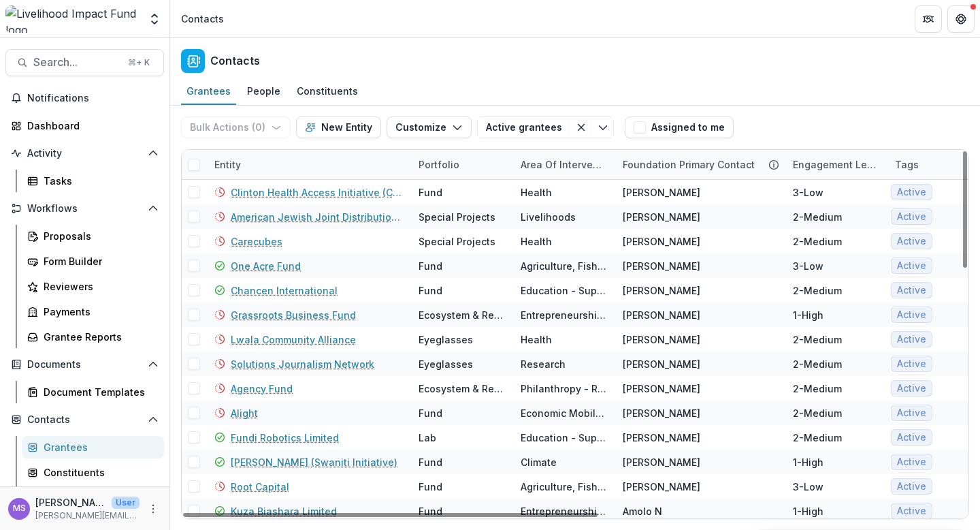 This screenshot has height=530, width=980. Describe the element at coordinates (339, 128) in the screenshot. I see `button: New Entity` at that location.